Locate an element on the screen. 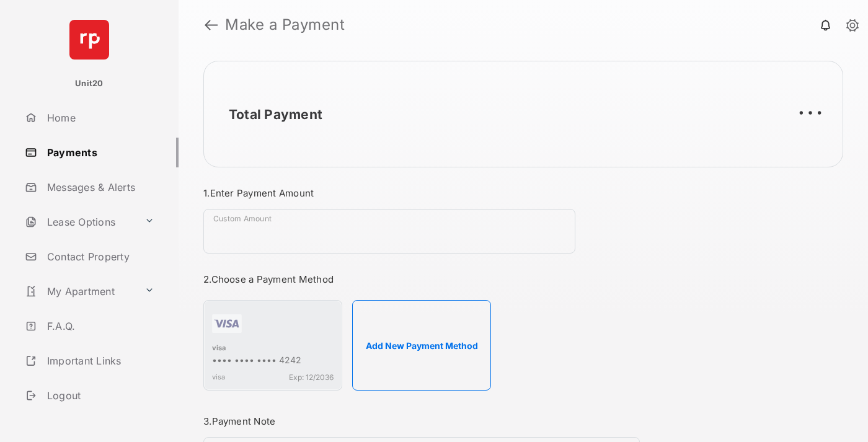 The width and height of the screenshot is (868, 442). div: visa•••• •••• •••• 4242visaExp: 12/2036 is located at coordinates (273, 346).